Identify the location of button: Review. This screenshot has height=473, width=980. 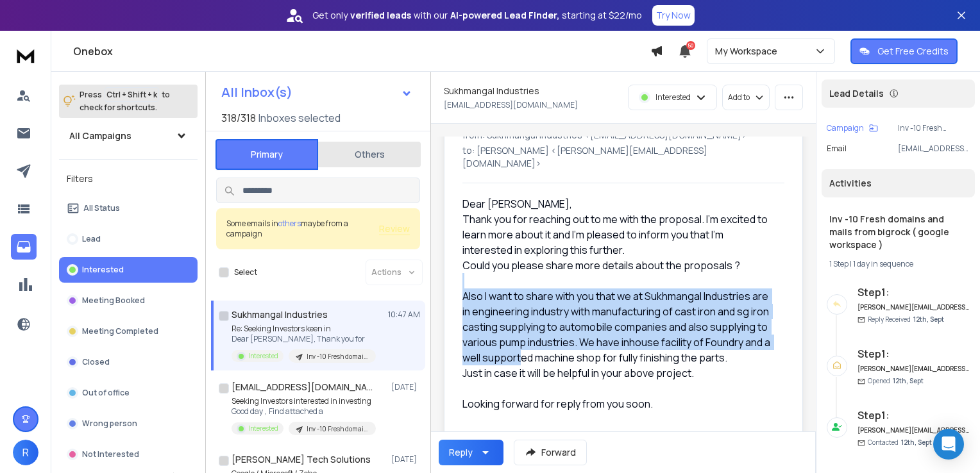
(395, 229).